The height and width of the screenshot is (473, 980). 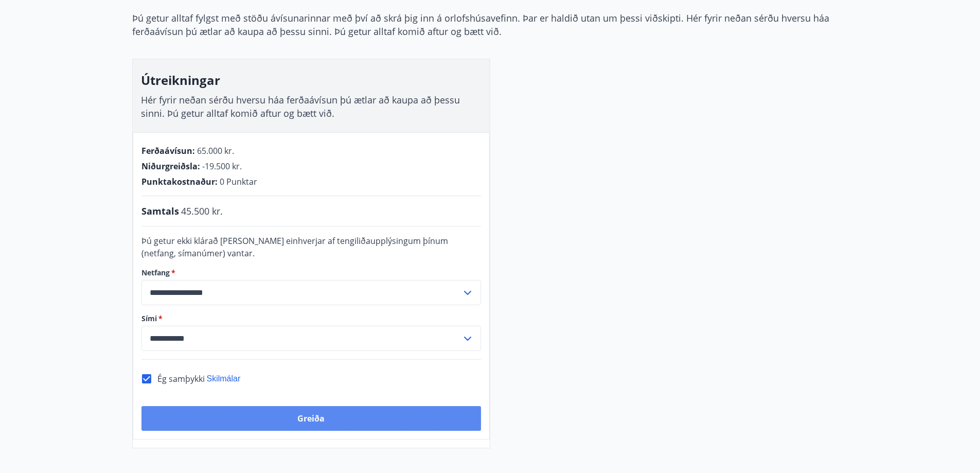 I want to click on span: Niðurgreiðsla :, so click(x=171, y=166).